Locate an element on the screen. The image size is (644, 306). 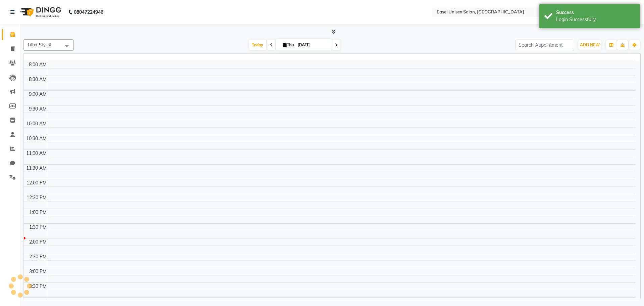
div: 12:00 PM is located at coordinates (37, 182).